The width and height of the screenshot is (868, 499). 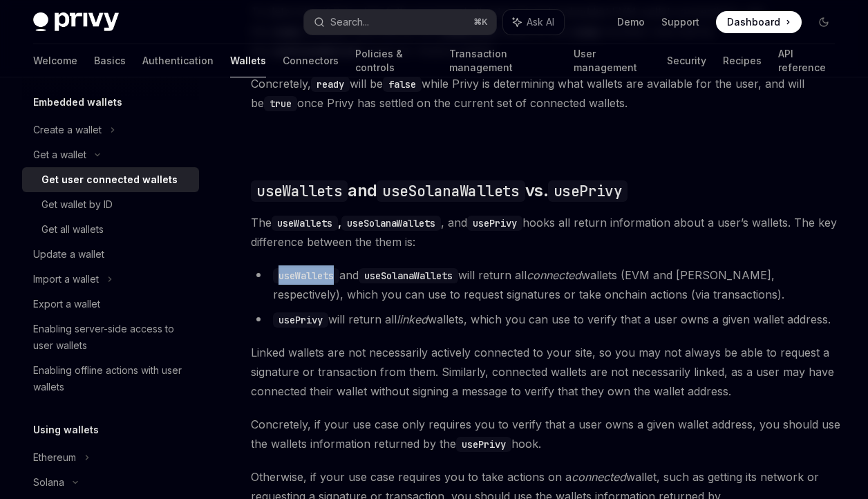 What do you see at coordinates (547, 319) in the screenshot?
I see `li: will return all wallets, which you can use to verify that a user owns a given wallet address.` at bounding box center [547, 319].